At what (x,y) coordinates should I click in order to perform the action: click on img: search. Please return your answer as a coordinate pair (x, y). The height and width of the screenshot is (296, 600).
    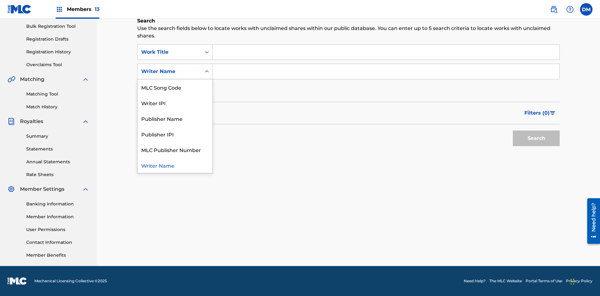
    Looking at the image, I should click on (553, 9).